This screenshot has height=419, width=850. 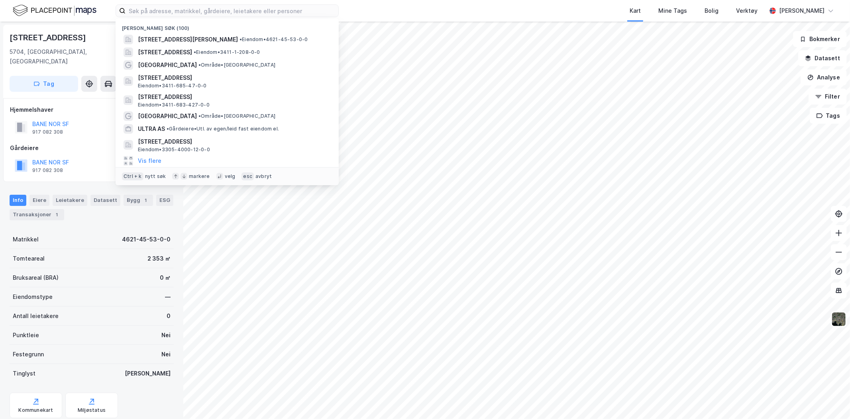 What do you see at coordinates (146, 239) in the screenshot?
I see `div: 4621-45-53-0-0` at bounding box center [146, 239].